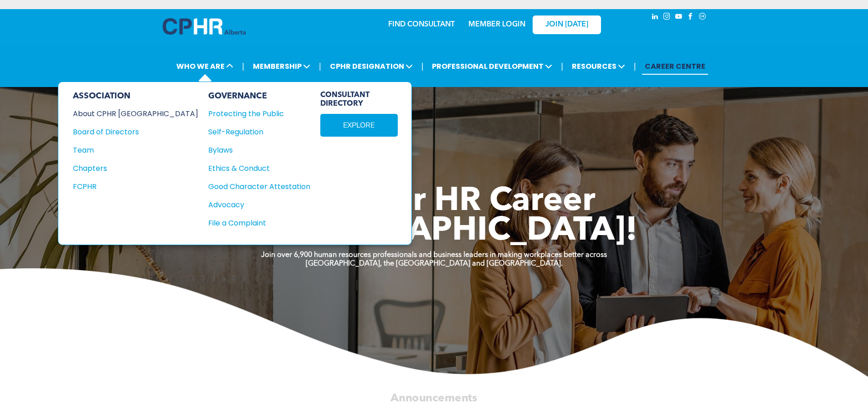 The image size is (868, 415). What do you see at coordinates (434, 202) in the screenshot?
I see `span: Take Your HR Career` at bounding box center [434, 202].